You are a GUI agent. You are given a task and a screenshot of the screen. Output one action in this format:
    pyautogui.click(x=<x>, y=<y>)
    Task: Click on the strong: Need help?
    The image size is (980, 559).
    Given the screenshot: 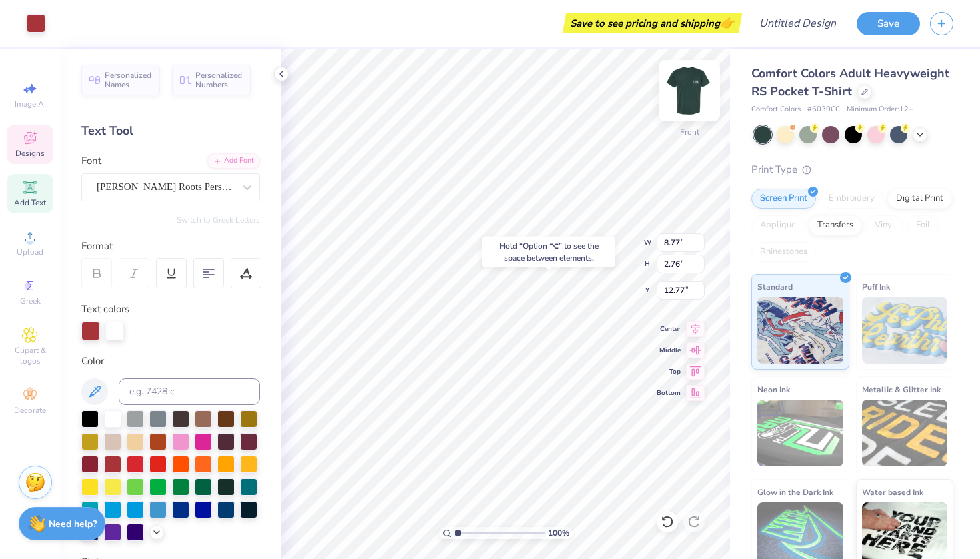 What is the action you would take?
    pyautogui.click(x=72, y=523)
    